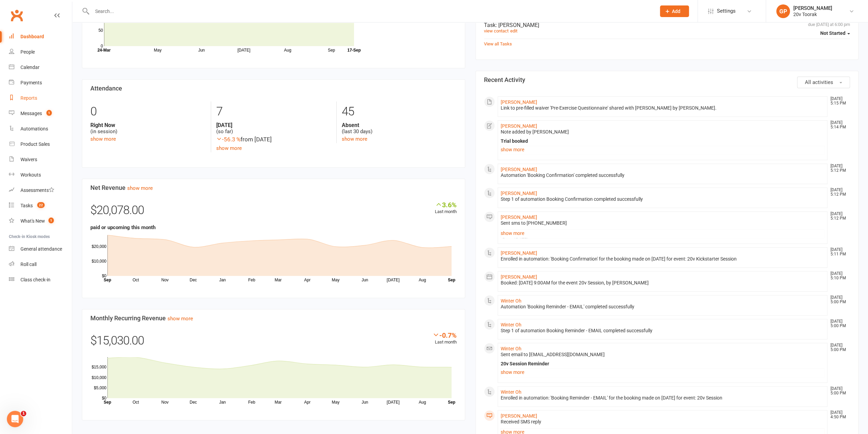 Image resolution: width=868 pixels, height=434 pixels. I want to click on a: Reports, so click(40, 98).